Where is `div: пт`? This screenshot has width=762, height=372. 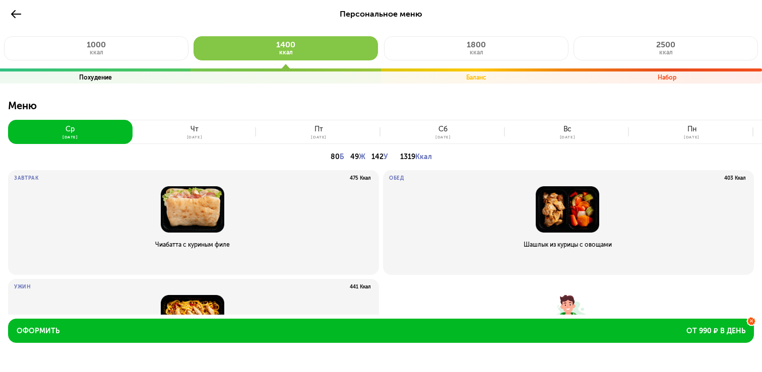 div: пт is located at coordinates (318, 129).